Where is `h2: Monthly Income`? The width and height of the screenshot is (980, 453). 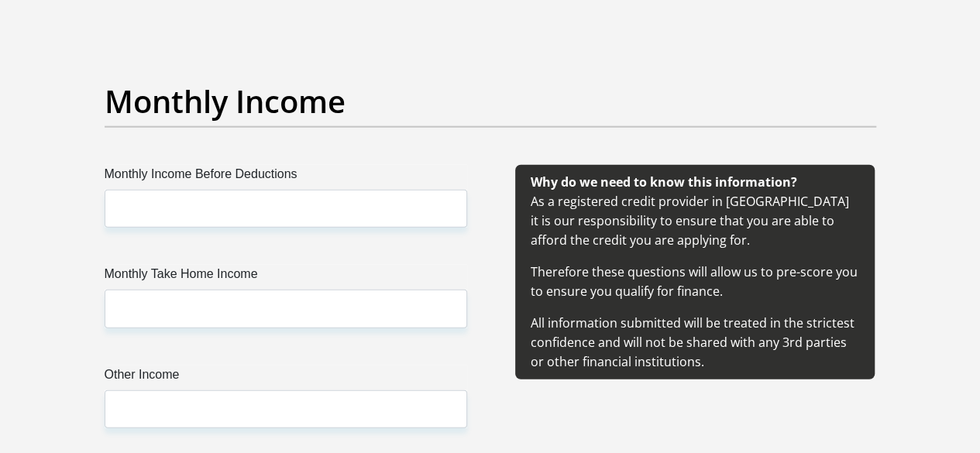 h2: Monthly Income is located at coordinates (490, 102).